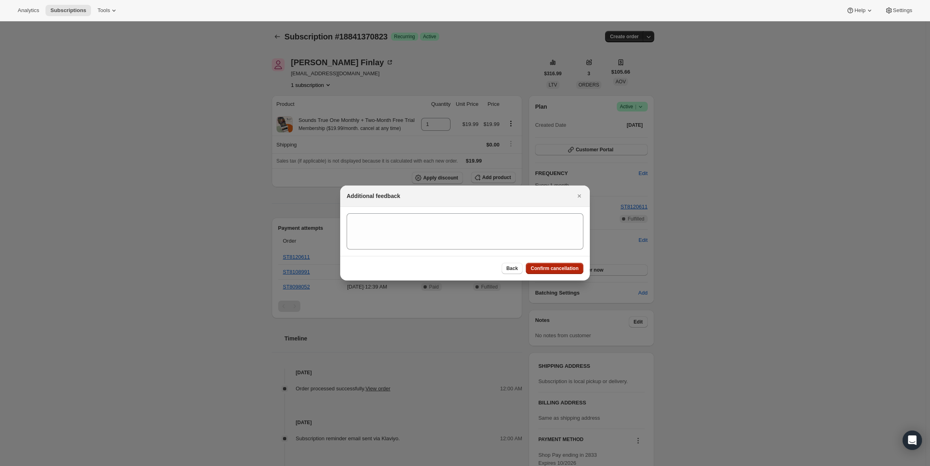 This screenshot has height=466, width=930. I want to click on span: Settings, so click(902, 10).